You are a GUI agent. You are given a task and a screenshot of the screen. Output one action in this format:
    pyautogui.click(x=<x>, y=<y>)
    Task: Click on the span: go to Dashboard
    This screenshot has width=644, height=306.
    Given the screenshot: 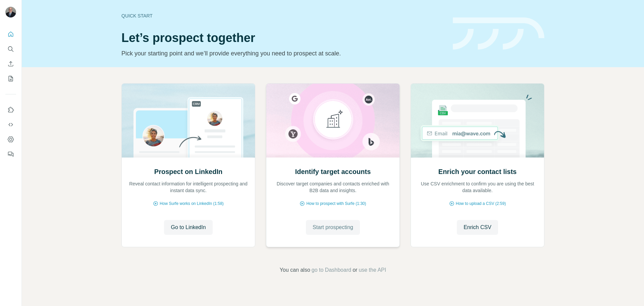 What is the action you would take?
    pyautogui.click(x=331, y=270)
    